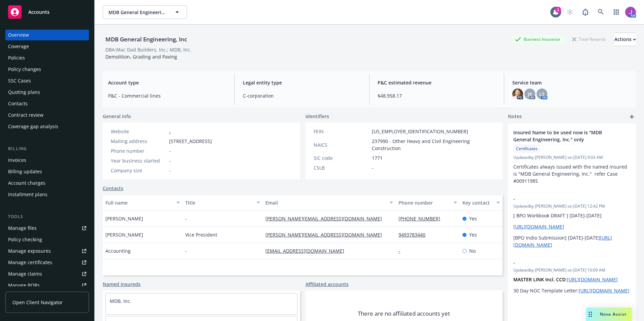 Image resolution: width=644 pixels, height=321 pixels. I want to click on div: Coverage gap analysis, so click(33, 127).